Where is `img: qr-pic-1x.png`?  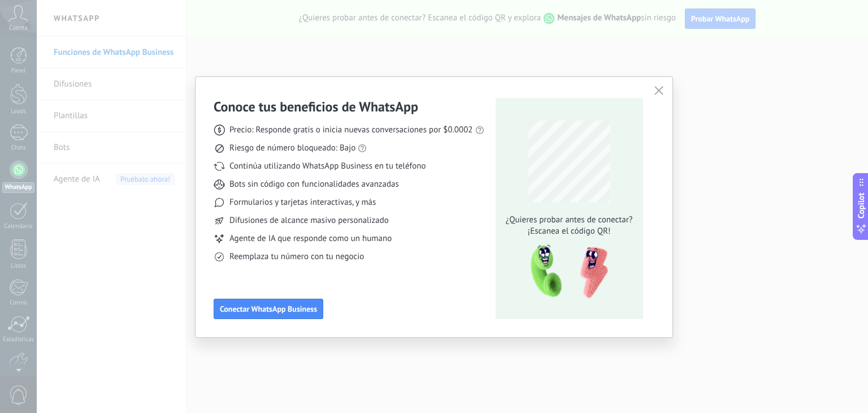
img: qr-pic-1x.png is located at coordinates (566, 272).